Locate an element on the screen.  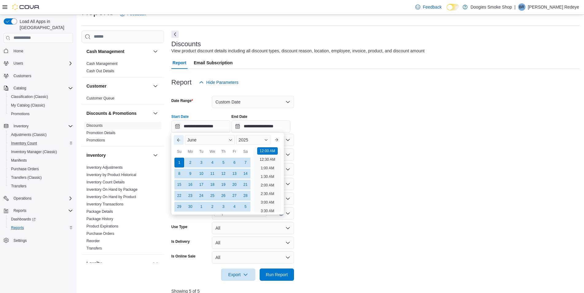
div: day-28 is located at coordinates (246, 196).